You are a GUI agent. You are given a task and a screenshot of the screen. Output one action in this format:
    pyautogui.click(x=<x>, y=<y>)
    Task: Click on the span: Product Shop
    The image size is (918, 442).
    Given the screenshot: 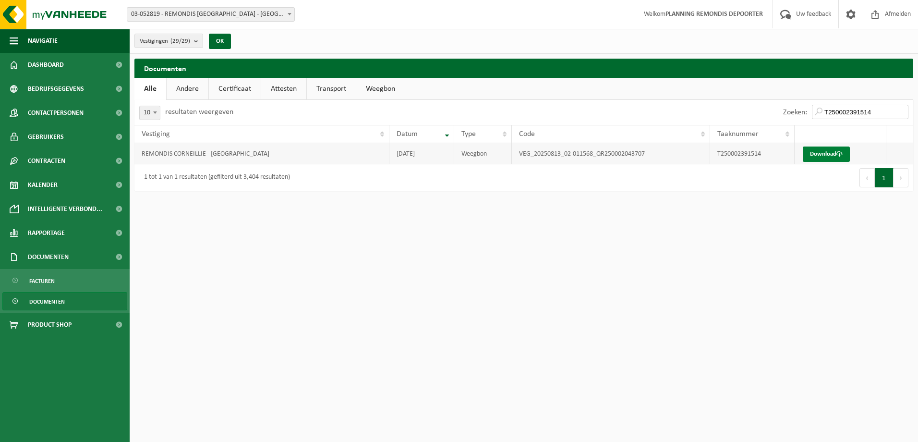 What is the action you would take?
    pyautogui.click(x=49, y=325)
    